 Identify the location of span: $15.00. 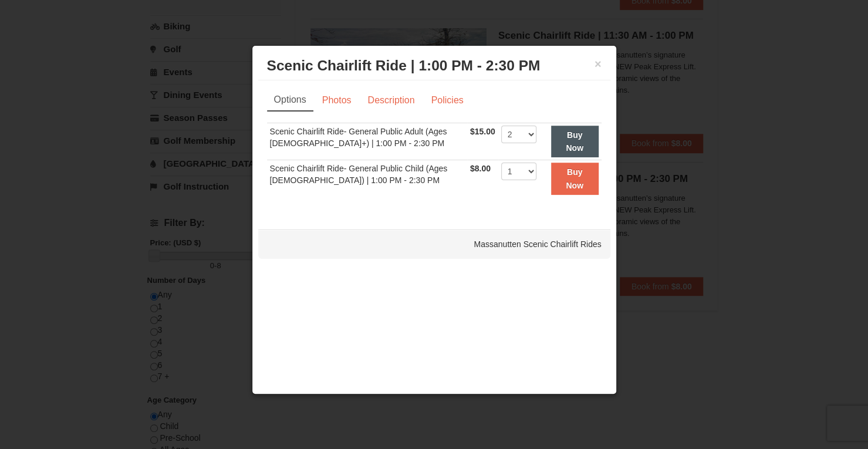
(483, 132).